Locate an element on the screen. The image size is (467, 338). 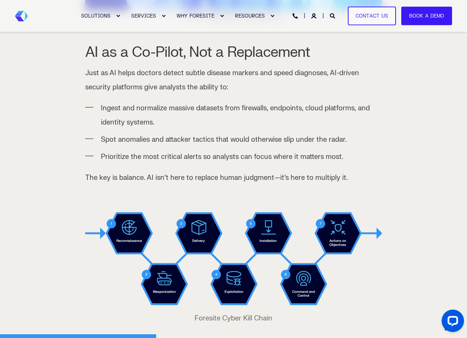
a: Book a Demo is located at coordinates (427, 16).